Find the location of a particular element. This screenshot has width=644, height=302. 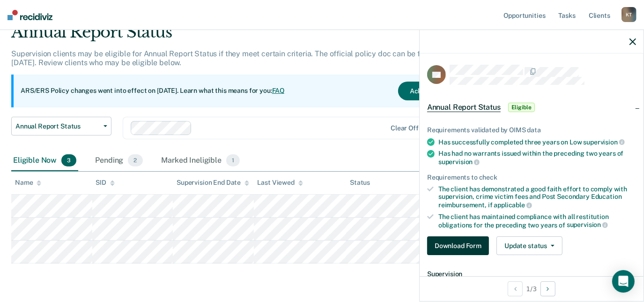

a: FAQ is located at coordinates (279, 90).